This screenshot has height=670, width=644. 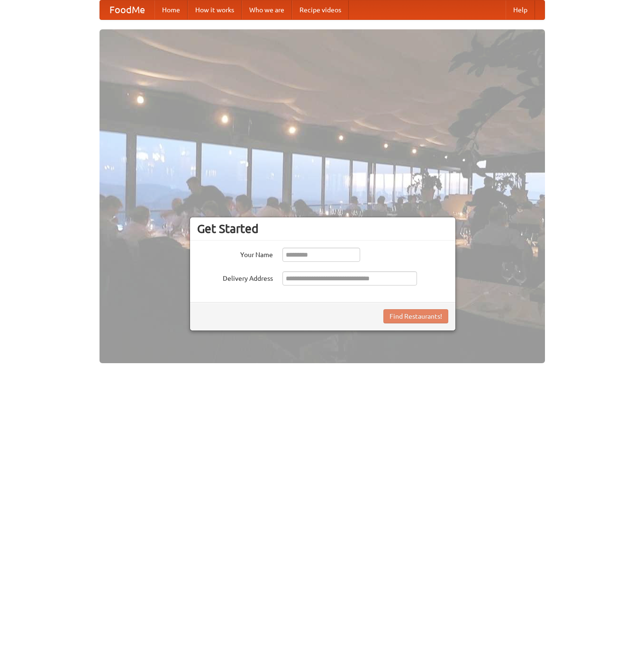 I want to click on button: Find Restaurants!, so click(x=416, y=316).